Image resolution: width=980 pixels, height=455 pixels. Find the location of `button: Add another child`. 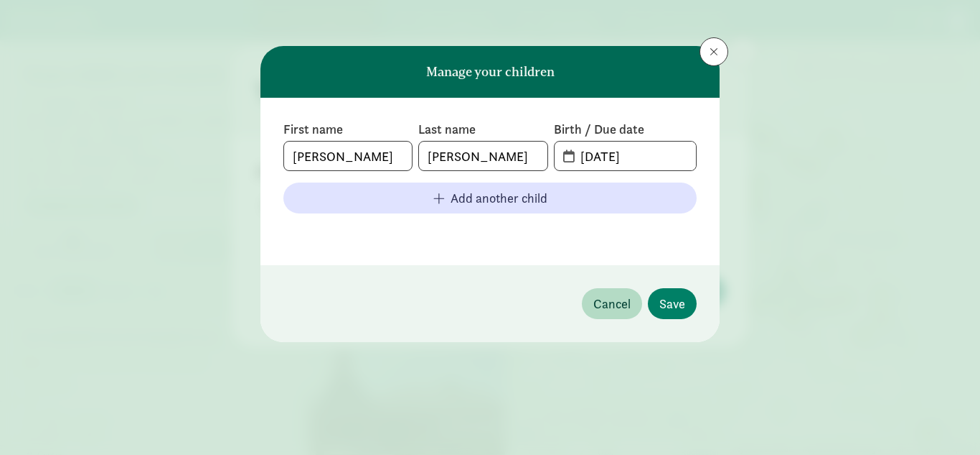

button: Add another child is located at coordinates (490, 198).